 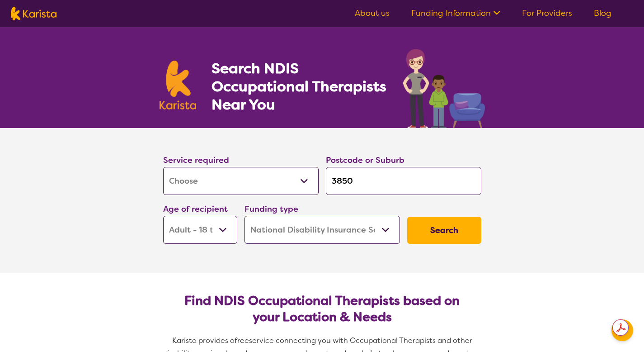 What do you see at coordinates (365, 160) in the screenshot?
I see `label: Postcode or Suburb` at bounding box center [365, 160].